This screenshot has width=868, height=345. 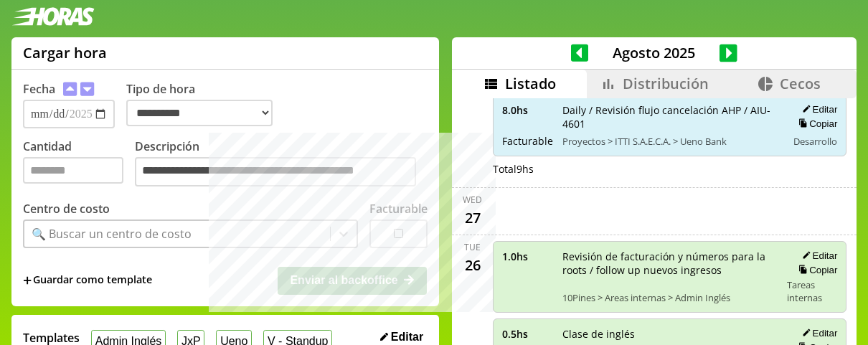 I want to click on h1: Cargar hora, so click(x=65, y=53).